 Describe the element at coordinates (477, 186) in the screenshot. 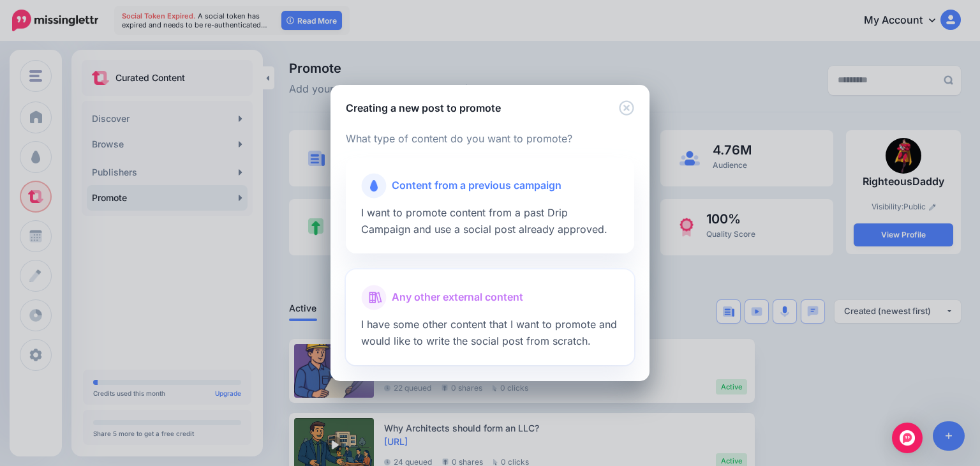

I see `span: Content from a previous campaign` at that location.